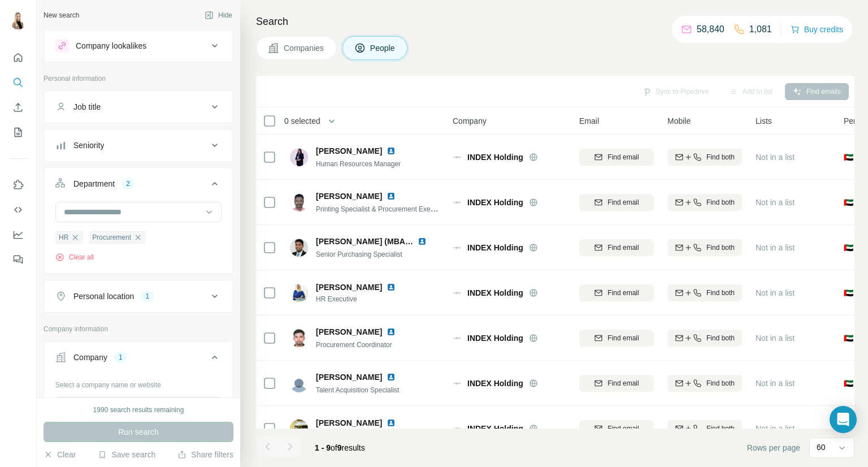 This screenshot has width=868, height=467. I want to click on button: Buy credits, so click(817, 29).